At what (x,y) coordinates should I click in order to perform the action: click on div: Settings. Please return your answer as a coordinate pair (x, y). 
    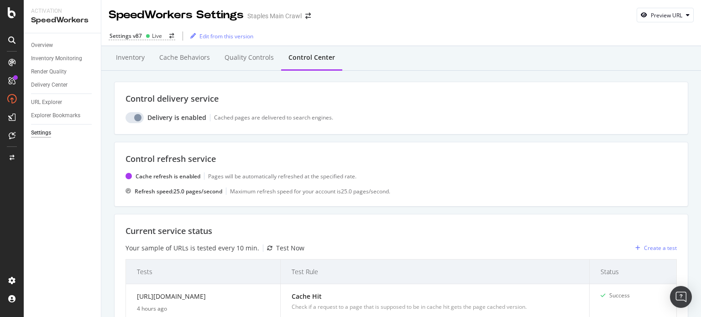
    Looking at the image, I should click on (41, 133).